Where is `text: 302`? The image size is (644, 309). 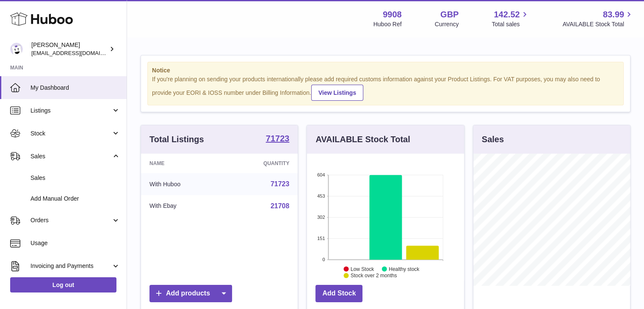 text: 302 is located at coordinates (321, 217).